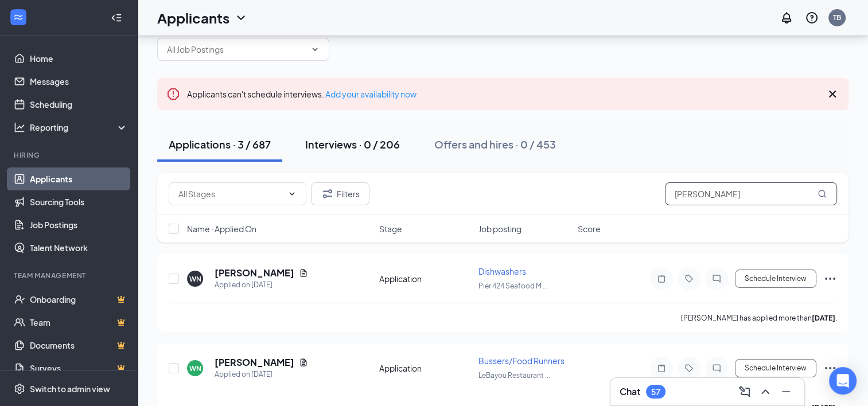  Describe the element at coordinates (786, 392) in the screenshot. I see `svg: Minimize` at that location.